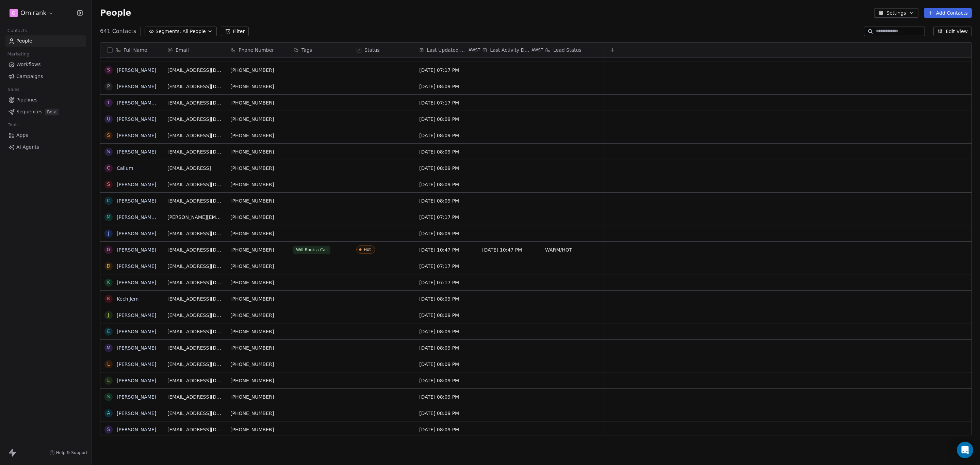  Describe the element at coordinates (182, 50) in the screenshot. I see `span: Email` at that location.